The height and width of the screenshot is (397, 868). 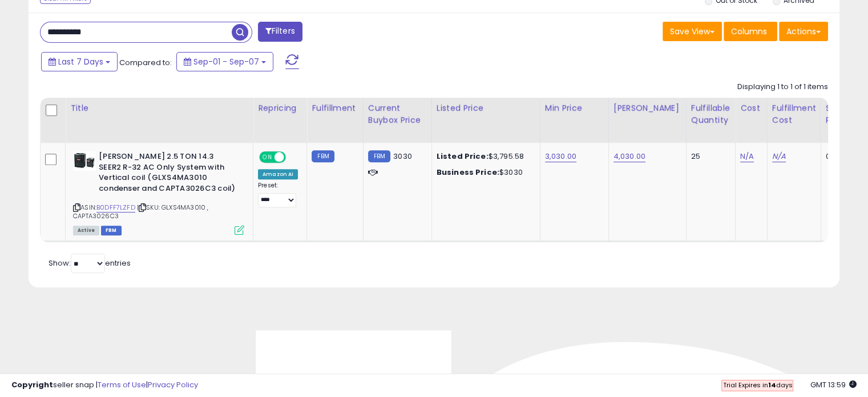 What do you see at coordinates (485, 108) in the screenshot?
I see `div: Listed Price` at bounding box center [485, 108].